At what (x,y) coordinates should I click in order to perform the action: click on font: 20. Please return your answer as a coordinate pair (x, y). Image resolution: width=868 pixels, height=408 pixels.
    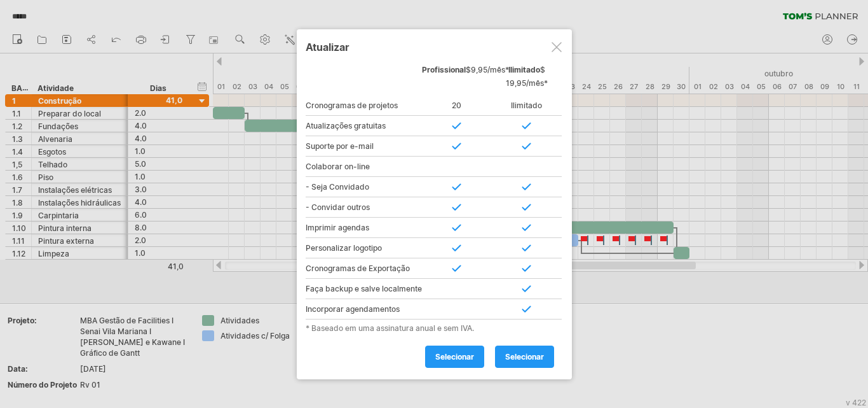
    Looking at the image, I should click on (456, 105).